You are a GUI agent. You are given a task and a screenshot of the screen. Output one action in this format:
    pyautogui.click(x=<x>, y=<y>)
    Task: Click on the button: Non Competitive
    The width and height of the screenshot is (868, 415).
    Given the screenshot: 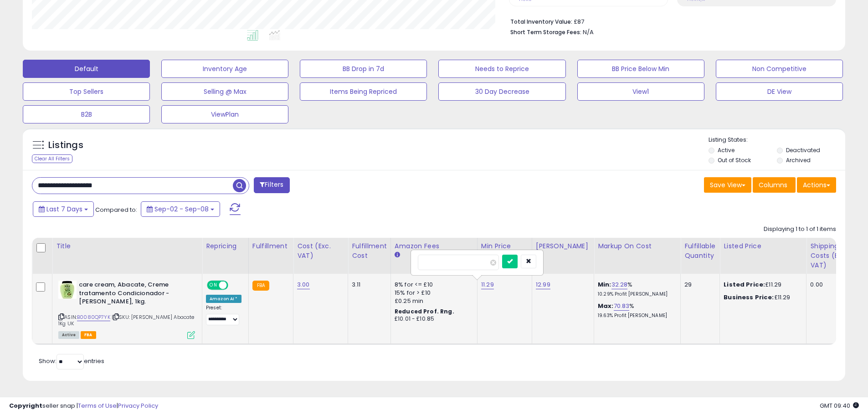 What is the action you would take?
    pyautogui.click(x=779, y=69)
    